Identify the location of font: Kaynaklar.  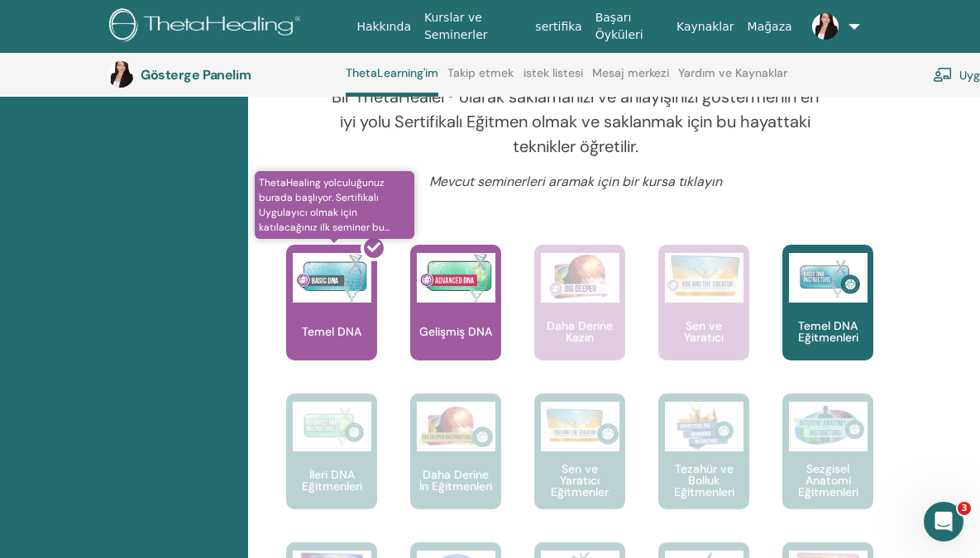
(706, 27).